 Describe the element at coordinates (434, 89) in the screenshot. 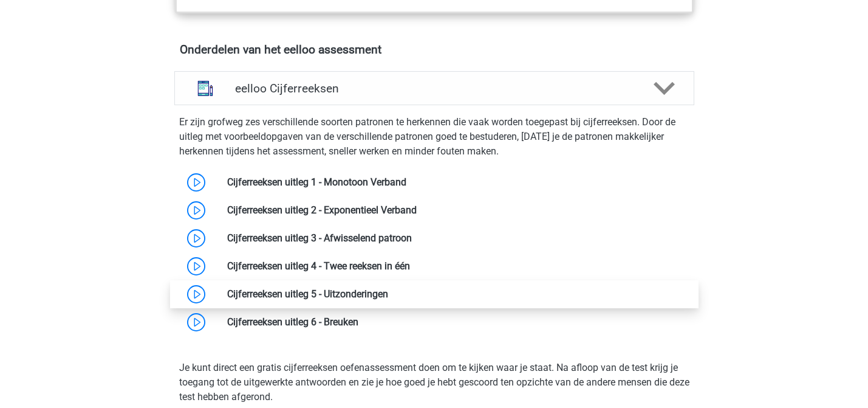

I see `h4: eelloo Cijferreeksen` at that location.